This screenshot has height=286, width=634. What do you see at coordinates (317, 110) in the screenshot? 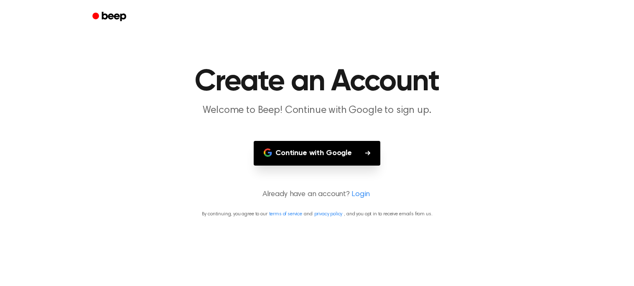
I see `p: Welcome to Beep! Continue with Google to sign up.` at bounding box center [317, 110].